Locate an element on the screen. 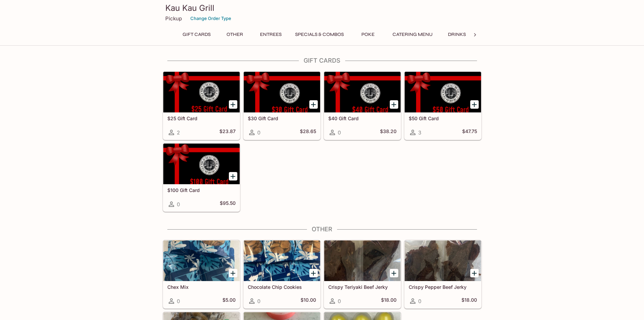 The height and width of the screenshot is (320, 644). button: Add $100 Gift Card is located at coordinates (233, 176).